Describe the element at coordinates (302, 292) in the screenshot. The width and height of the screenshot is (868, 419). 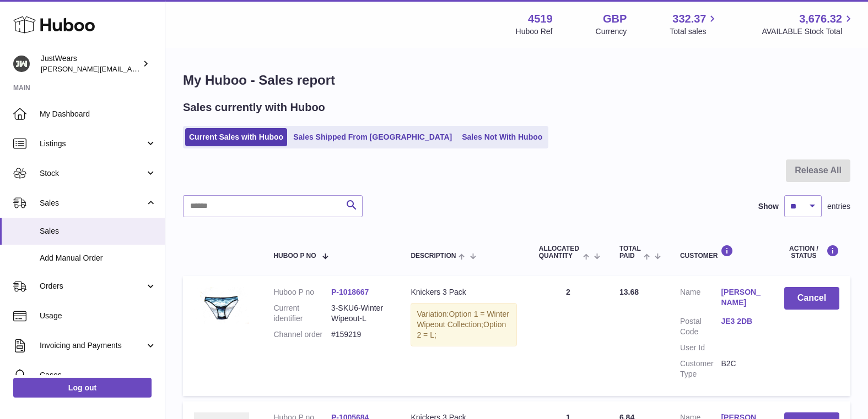
I see `dt: Huboo P no` at that location.